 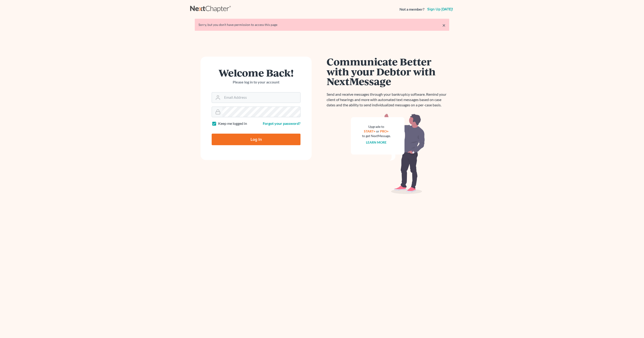 What do you see at coordinates (388, 72) in the screenshot?
I see `h1: Communicate Better with your Debtor with NextMessage` at bounding box center [388, 72].